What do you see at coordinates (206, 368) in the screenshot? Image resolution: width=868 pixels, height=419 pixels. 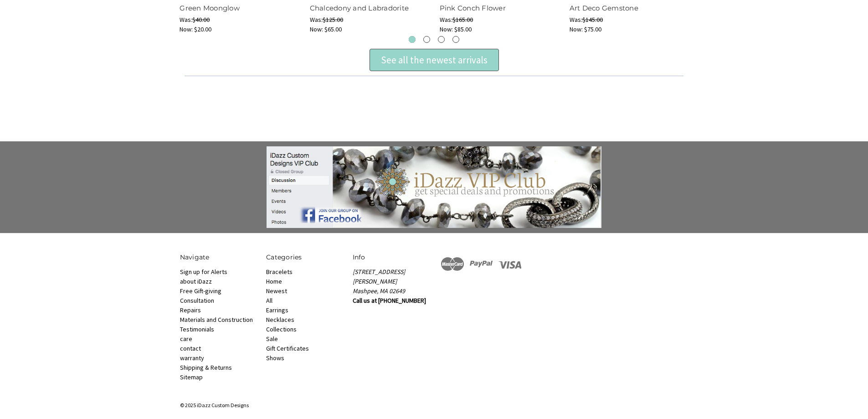 I see `a: Shipping & Returns` at bounding box center [206, 368].